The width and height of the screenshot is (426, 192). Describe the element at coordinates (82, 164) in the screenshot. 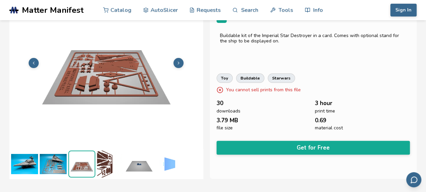

I see `img: Destroyer_v64_0.9_Print_Bed_Preview` at that location.